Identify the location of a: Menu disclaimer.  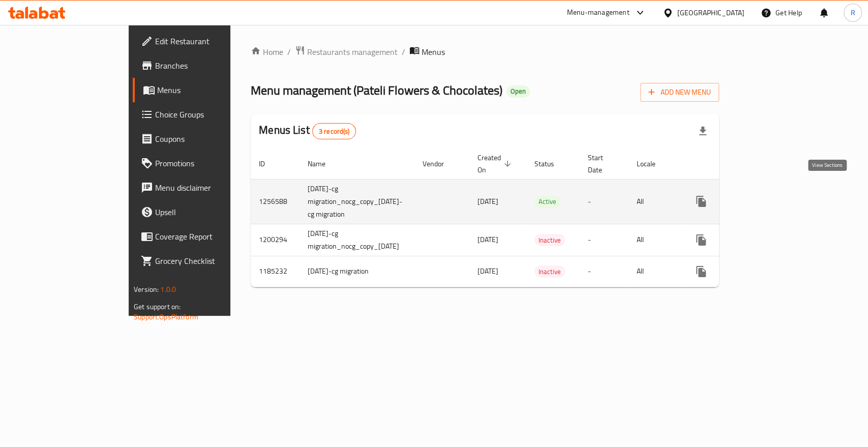
(203, 188).